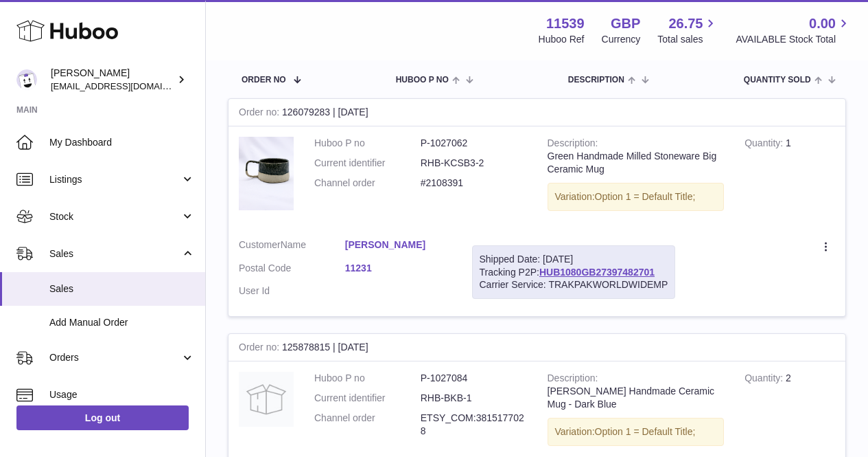 The height and width of the screenshot is (457, 868). What do you see at coordinates (688, 30) in the screenshot?
I see `a: 26.75 Total sales` at bounding box center [688, 30].